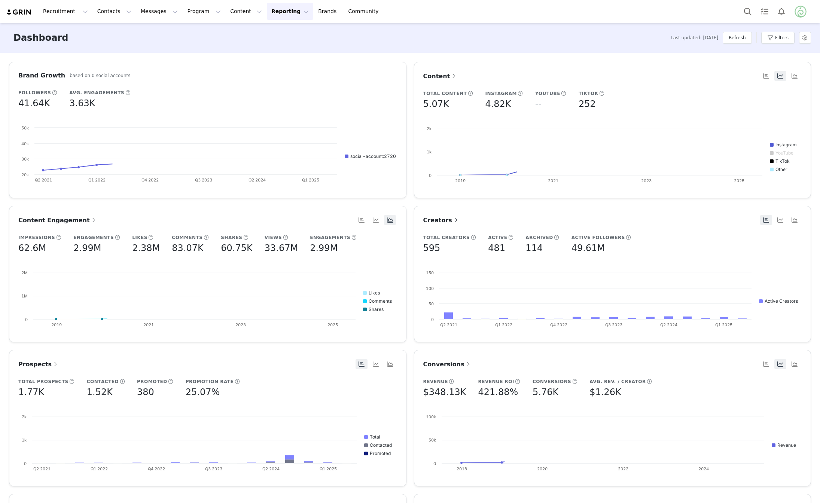 The width and height of the screenshot is (820, 504). Describe the element at coordinates (31, 392) in the screenshot. I see `h5: 1.77K` at that location.